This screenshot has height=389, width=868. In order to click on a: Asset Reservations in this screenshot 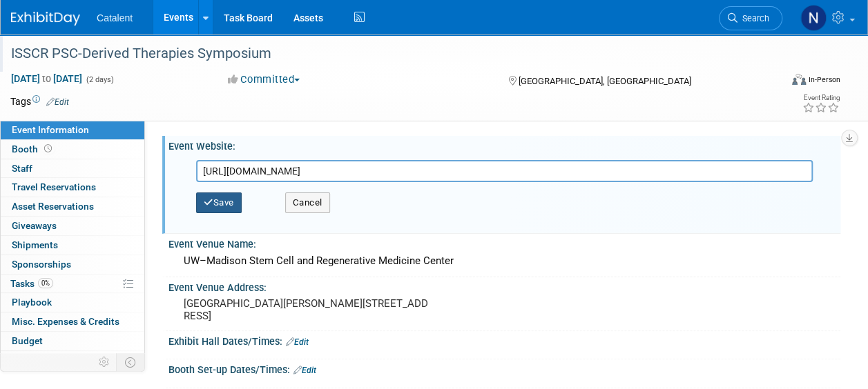, I will do `click(72, 206)`.